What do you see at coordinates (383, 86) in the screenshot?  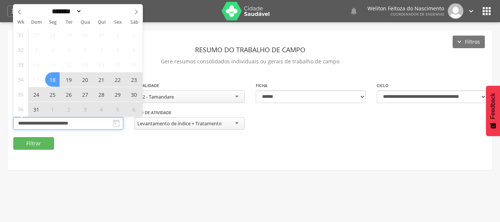 I see `label: Ciclo` at bounding box center [383, 86].